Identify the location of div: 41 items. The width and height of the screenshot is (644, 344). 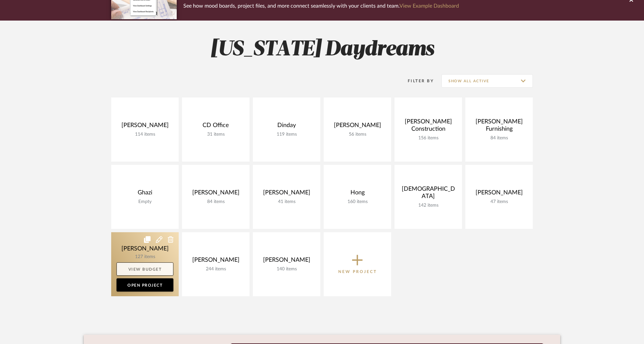
(287, 201).